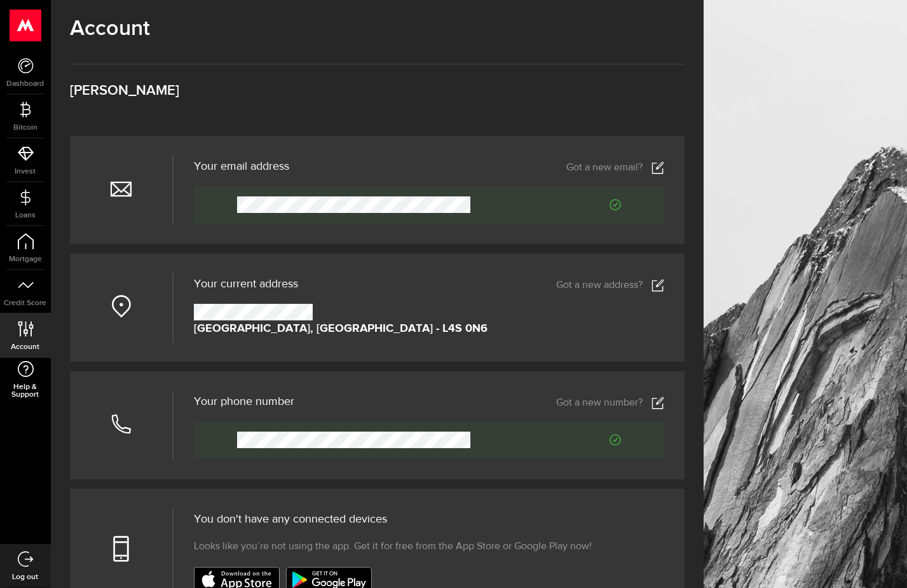 The height and width of the screenshot is (588, 907). What do you see at coordinates (610, 286) in the screenshot?
I see `a: Got a new address?` at bounding box center [610, 286].